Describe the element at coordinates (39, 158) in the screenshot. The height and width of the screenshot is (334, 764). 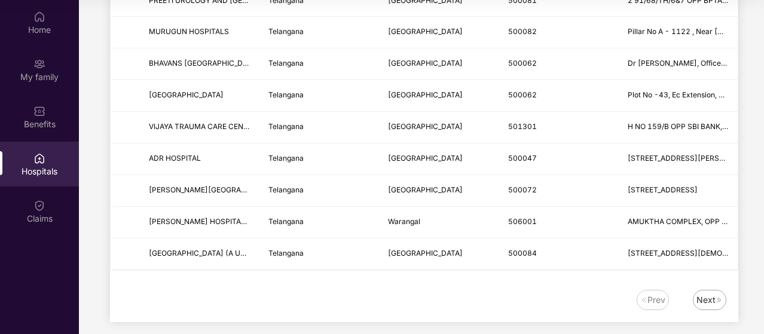
I see `img: svg+xml;base64,PHN2ZyBpZD0iSG9zcGl0YWxzIiB4bWxucz0iaHR0cDovL3d3dy53My5vcmcvMjAwMC9zdmciIHdpZHRoPS...` at that location.